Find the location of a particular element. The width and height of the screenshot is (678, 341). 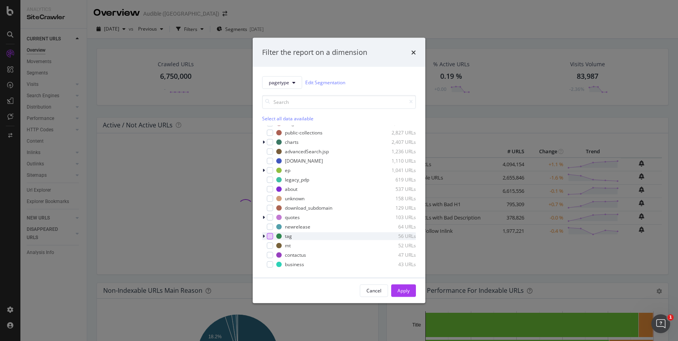

div: Filter the report on a dimension is located at coordinates (315, 53).